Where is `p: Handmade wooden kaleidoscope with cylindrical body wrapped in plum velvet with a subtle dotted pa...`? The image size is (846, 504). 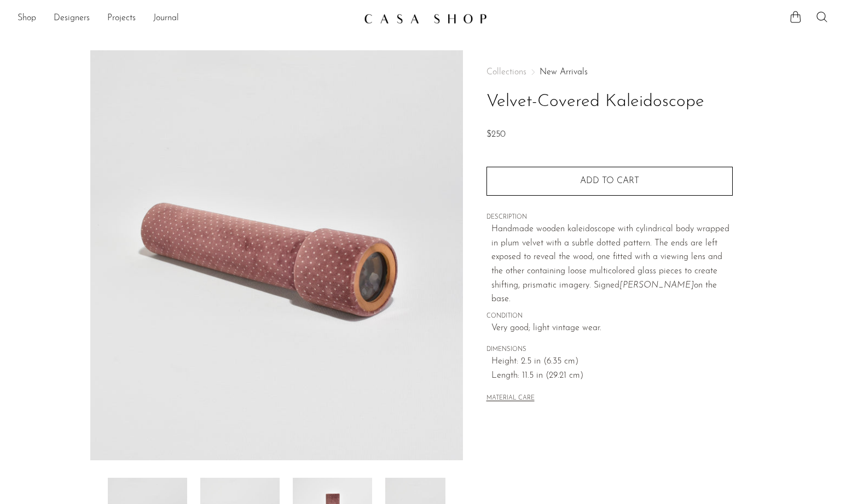 p: Handmade wooden kaleidoscope with cylindrical body wrapped in plum velvet with a subtle dotted pa... is located at coordinates (611, 265).